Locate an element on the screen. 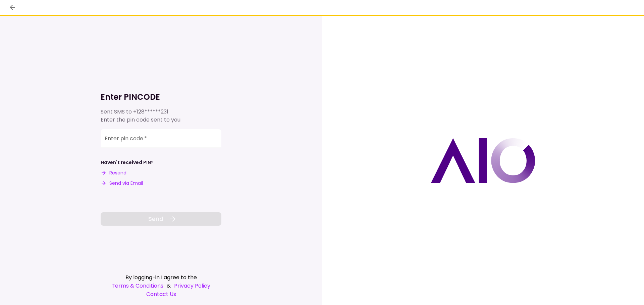 Image resolution: width=644 pixels, height=305 pixels. span: Send is located at coordinates (156, 219).